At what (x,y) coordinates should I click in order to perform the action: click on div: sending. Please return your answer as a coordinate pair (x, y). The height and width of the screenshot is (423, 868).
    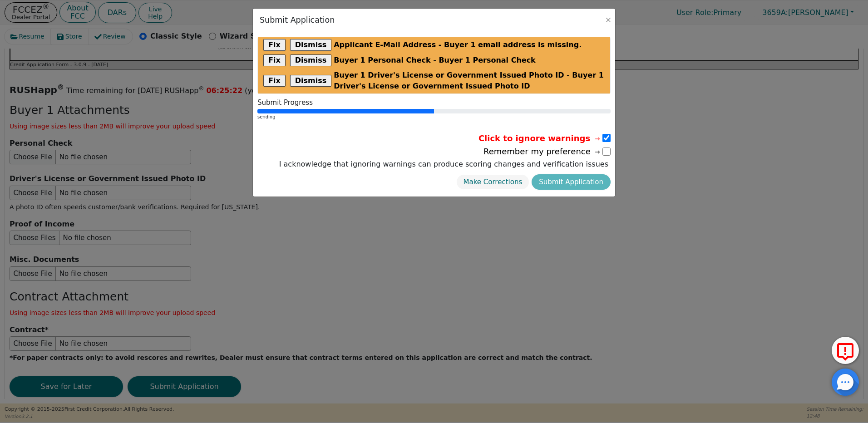
    Looking at the image, I should click on (434, 116).